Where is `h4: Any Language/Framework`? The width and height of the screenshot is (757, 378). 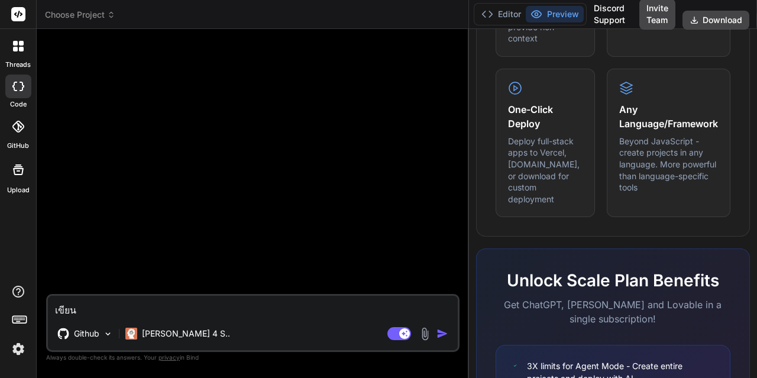
h4: Any Language/Framework is located at coordinates (668, 116).